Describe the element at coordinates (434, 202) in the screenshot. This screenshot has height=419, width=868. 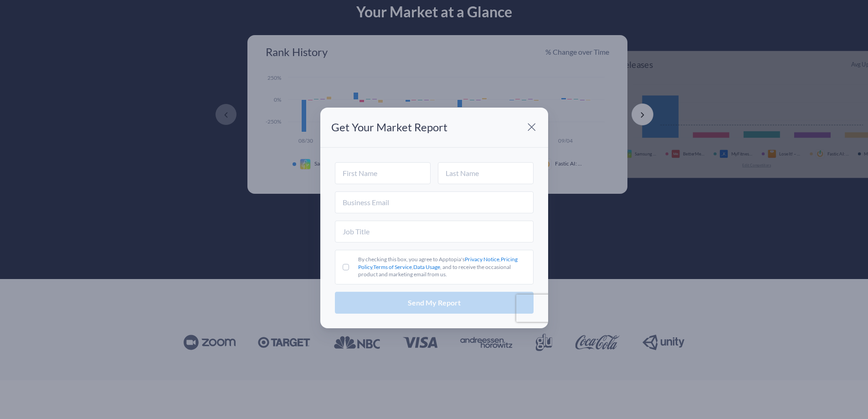
I see `input: Business Email` at that location.